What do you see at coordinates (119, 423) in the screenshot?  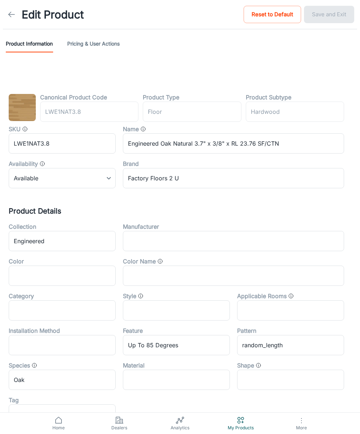 I see `a: Dealers` at bounding box center [119, 423].